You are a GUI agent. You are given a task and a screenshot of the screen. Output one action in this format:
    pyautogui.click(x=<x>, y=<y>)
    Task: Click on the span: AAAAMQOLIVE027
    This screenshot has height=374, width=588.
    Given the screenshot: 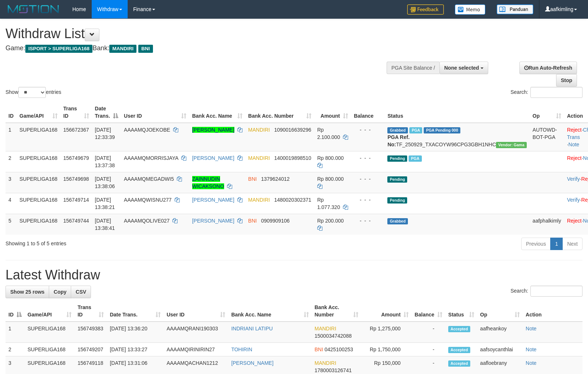 What is the action you would take?
    pyautogui.click(x=147, y=221)
    